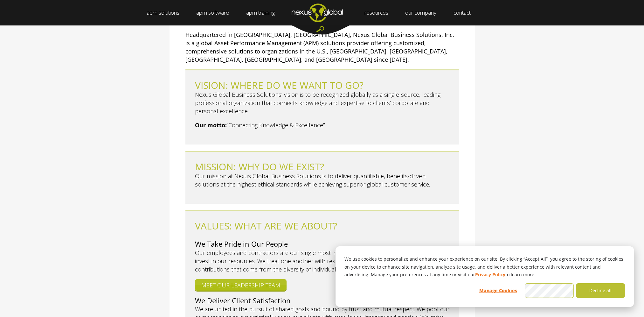 This screenshot has width=644, height=317. What do you see at coordinates (485, 276) in the screenshot?
I see `div: Cookie banner` at bounding box center [485, 276].